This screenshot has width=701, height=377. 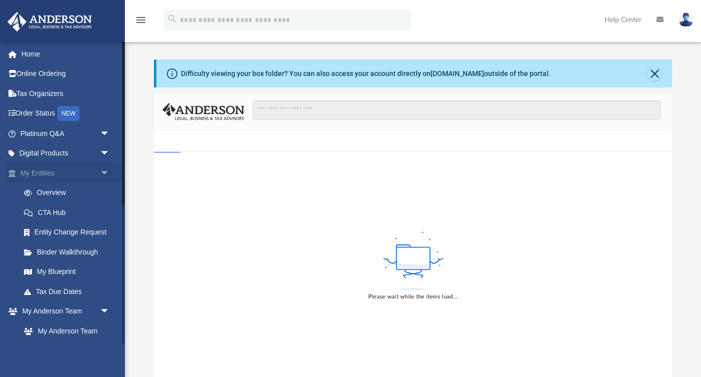 What do you see at coordinates (63, 311) in the screenshot?
I see `a: My Anderson Teamarrow_drop_down` at bounding box center [63, 311].